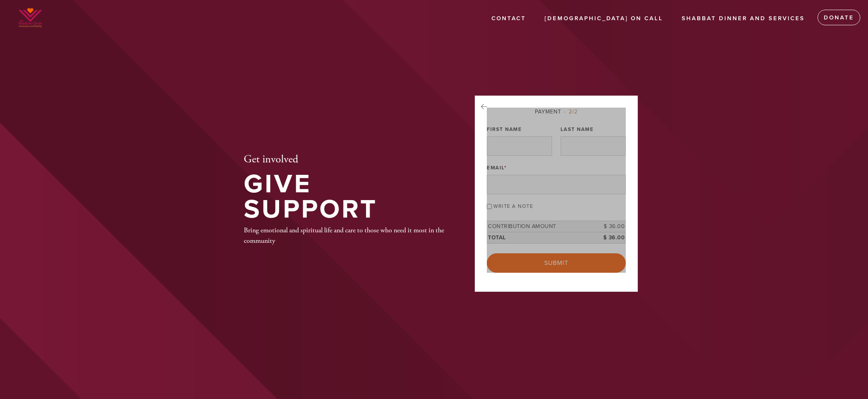 The width and height of the screenshot is (868, 399). I want to click on div: Bring emotional and spiritual life and care to those who need it most in the community, so click(347, 235).